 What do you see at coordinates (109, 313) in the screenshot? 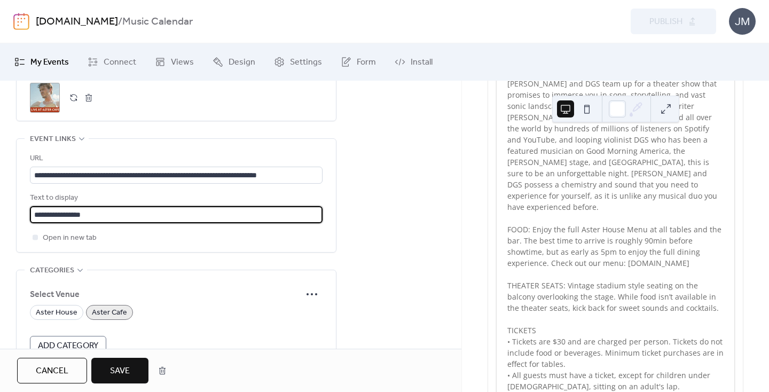
I see `span: Aster Cafe` at bounding box center [109, 313].